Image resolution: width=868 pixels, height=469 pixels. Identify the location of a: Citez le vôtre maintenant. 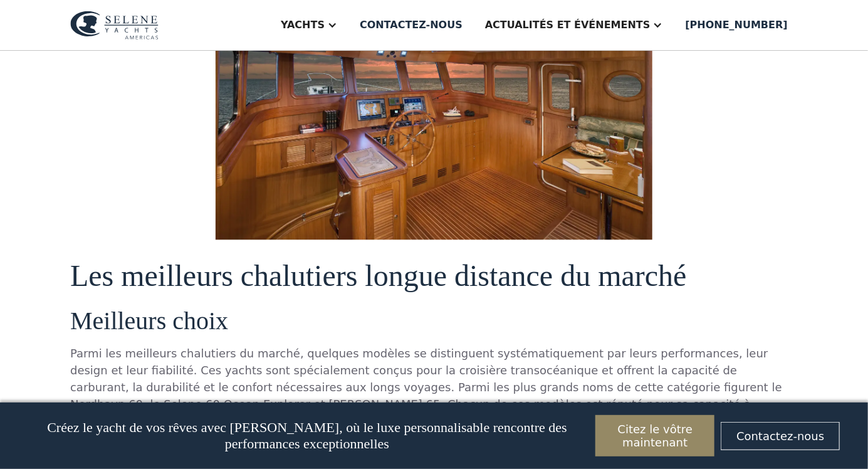
(655, 435).